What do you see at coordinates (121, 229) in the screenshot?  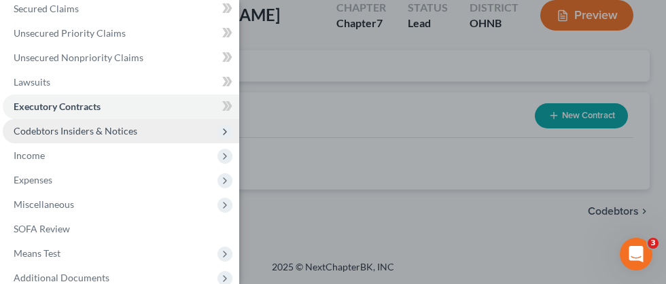 I see `a: SOFA Review` at bounding box center [121, 229].